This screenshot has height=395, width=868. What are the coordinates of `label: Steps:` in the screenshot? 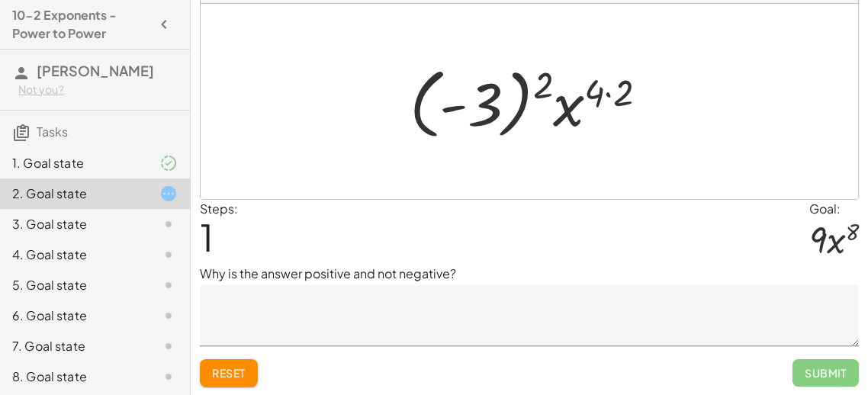 It's located at (218, 208).